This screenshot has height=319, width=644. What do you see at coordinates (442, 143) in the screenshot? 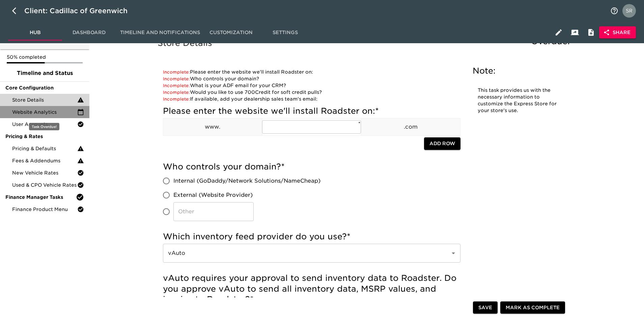
I see `button: Add Row` at bounding box center [442, 143].